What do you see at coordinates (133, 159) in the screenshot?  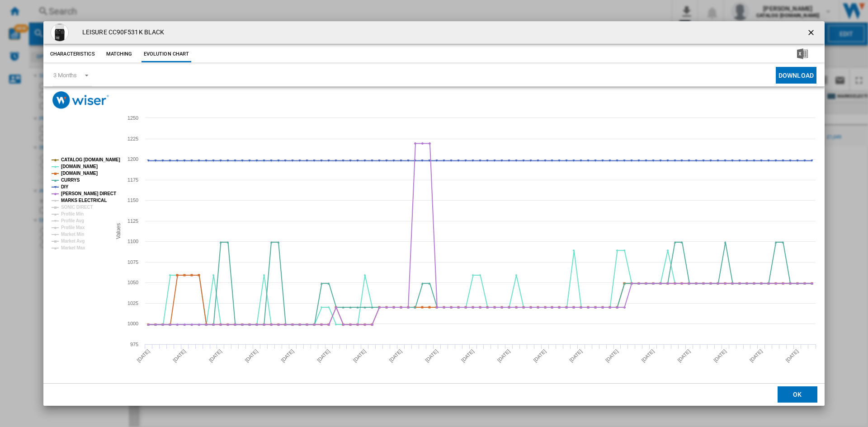 I see `tspan: 1200` at bounding box center [133, 159].